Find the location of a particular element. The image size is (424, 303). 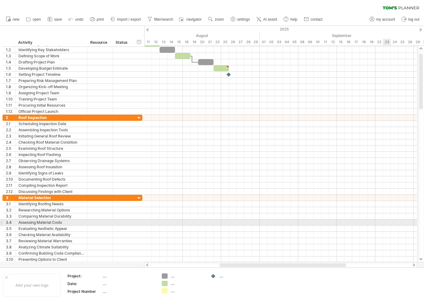

div: Friday, 5 September 2025 is located at coordinates (294, 42).